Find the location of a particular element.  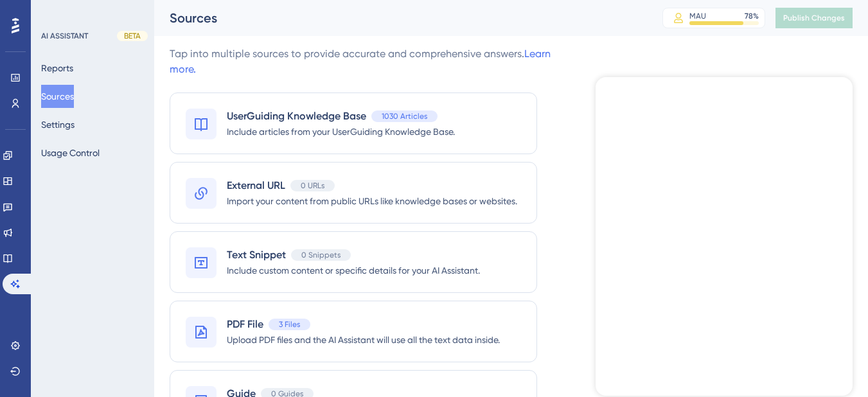

span: Include custom content or specific details for your AI Assistant. is located at coordinates (354, 270).